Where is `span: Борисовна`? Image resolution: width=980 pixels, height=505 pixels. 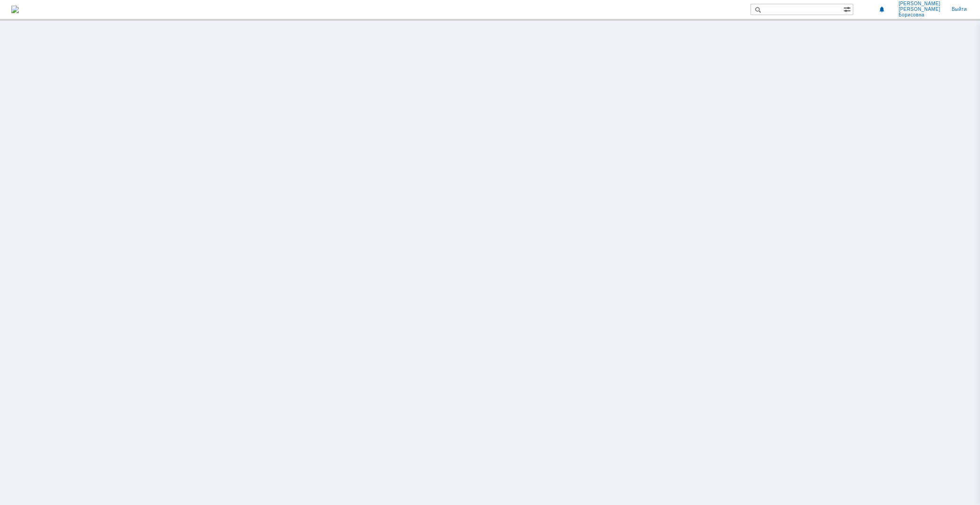
span: Борисовна is located at coordinates (919, 15).